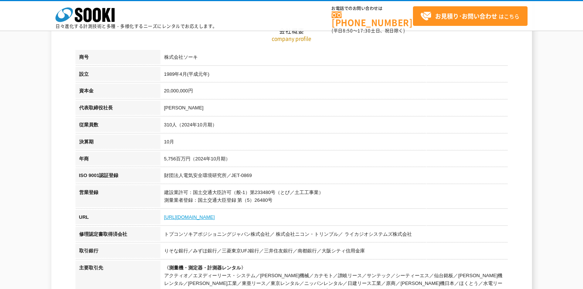 The width and height of the screenshot is (583, 289). Describe the element at coordinates (205, 268) in the screenshot. I see `span: 〈測量機・測定器・計測器レンタル〉` at that location.